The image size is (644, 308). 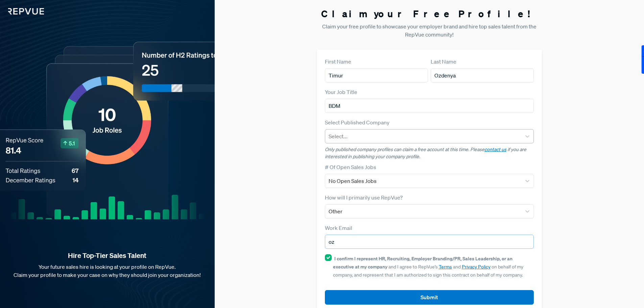 What do you see at coordinates (107, 271) in the screenshot?
I see `p: Your future sales hire is looking at your profile on RepVue. Claim your profile to make your case...` at bounding box center [107, 271].